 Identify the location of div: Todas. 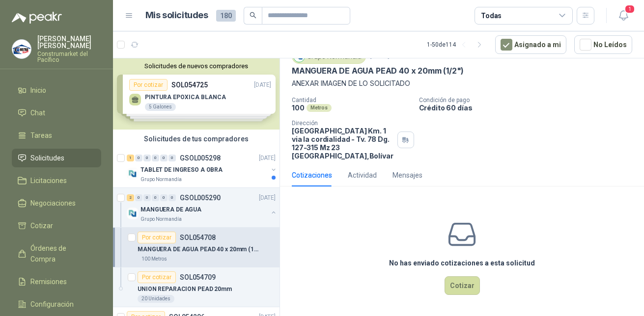
(491, 16).